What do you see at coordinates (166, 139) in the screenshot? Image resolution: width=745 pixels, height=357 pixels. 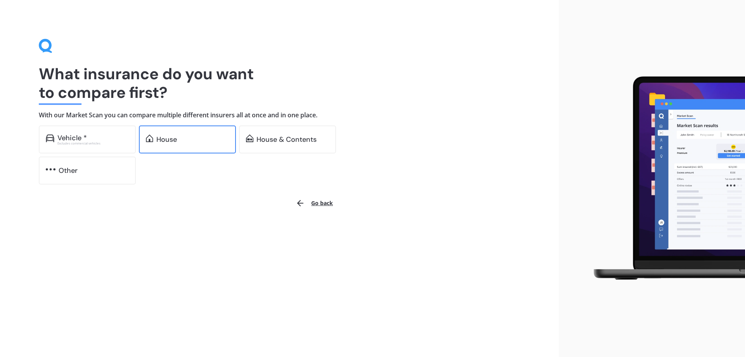 I see `div: House` at bounding box center [166, 139].